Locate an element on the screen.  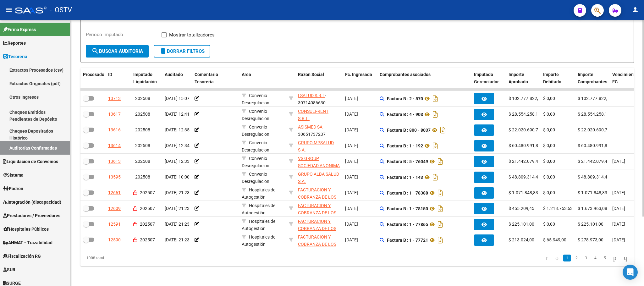
li: page 5 is located at coordinates (605, 258).